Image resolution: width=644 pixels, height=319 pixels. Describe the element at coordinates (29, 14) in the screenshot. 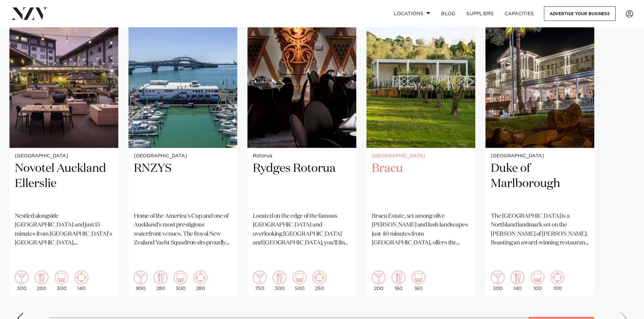

I see `img: nzv-logo.png` at that location.